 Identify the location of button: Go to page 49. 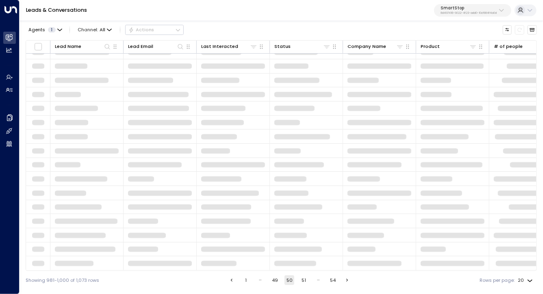
(275, 281).